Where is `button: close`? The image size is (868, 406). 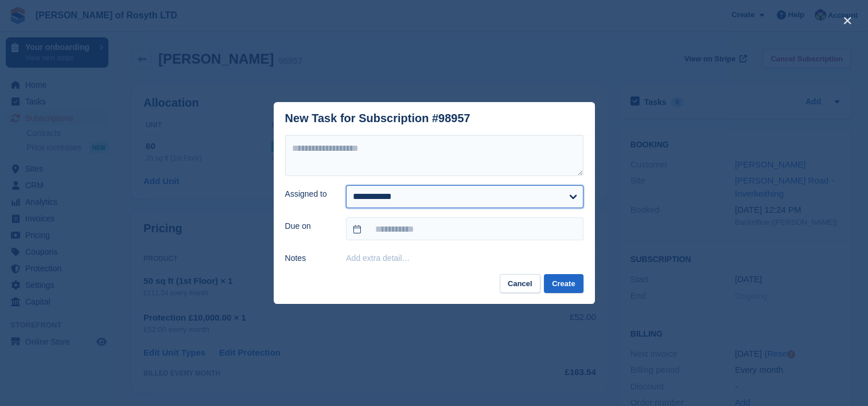
button: close is located at coordinates (847, 21).